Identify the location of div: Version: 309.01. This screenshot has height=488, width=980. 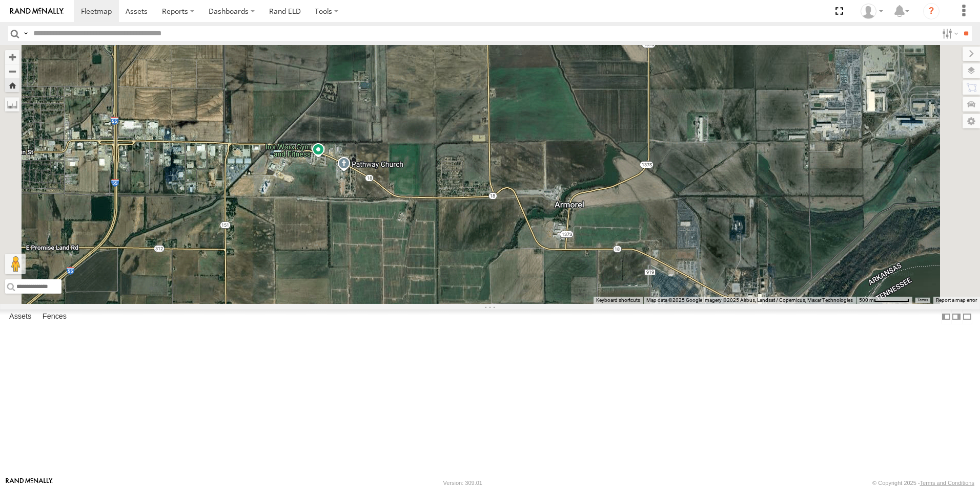
(463, 483).